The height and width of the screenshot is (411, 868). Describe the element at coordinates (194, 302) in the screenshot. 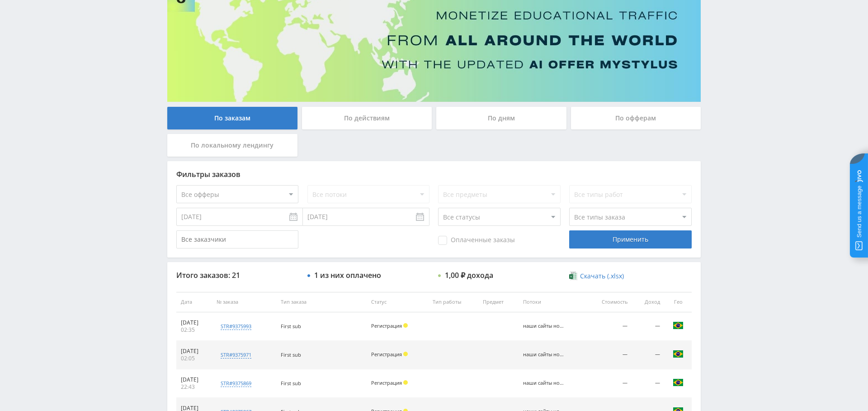

I see `th: Дата` at that location.